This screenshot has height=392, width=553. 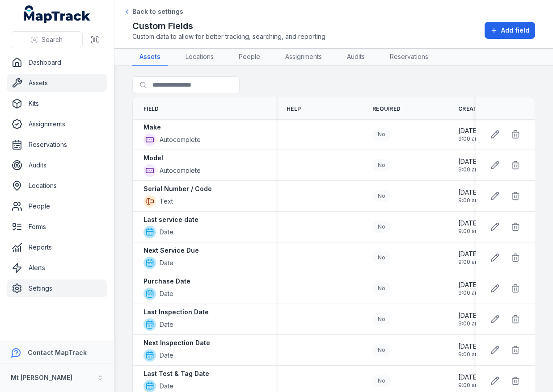 I want to click on a: Kits, so click(x=57, y=103).